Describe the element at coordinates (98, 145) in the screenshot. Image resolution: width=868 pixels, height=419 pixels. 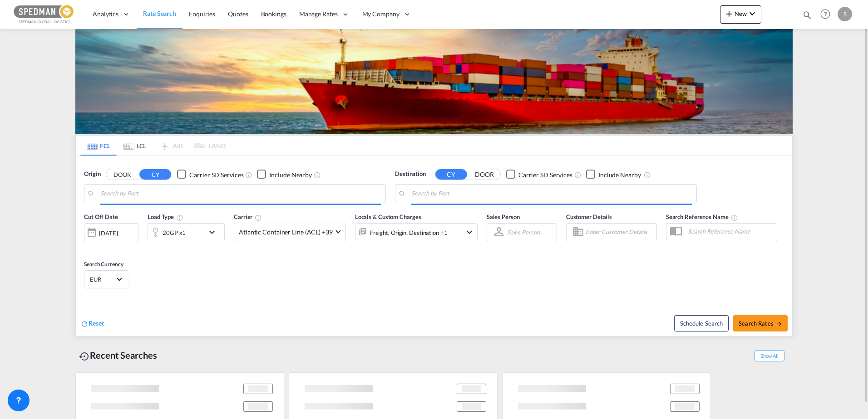
I see `md-tab-item: FCL` at that location.